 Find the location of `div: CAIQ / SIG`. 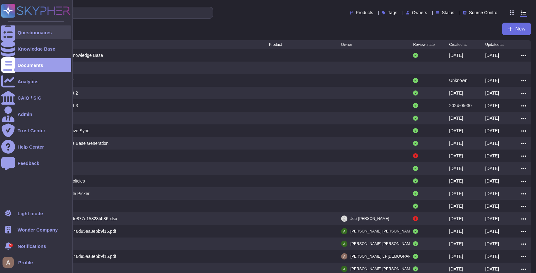

div: CAIQ / SIG is located at coordinates (29, 98).